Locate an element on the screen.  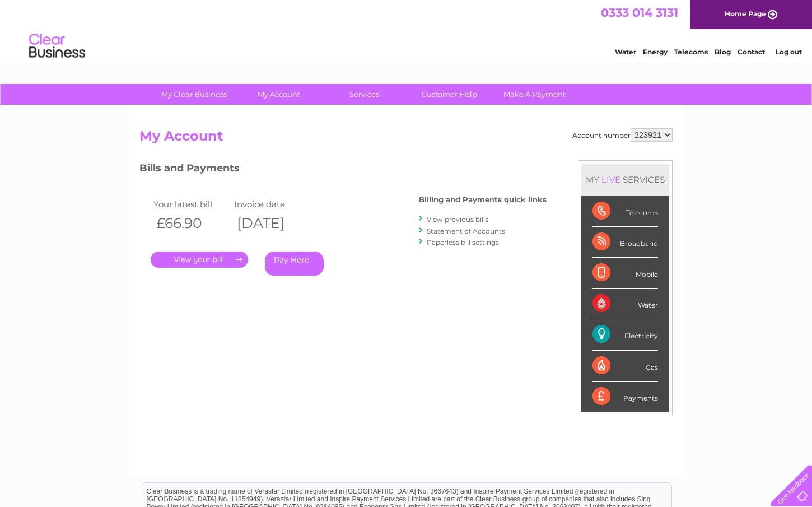
a: Statement of Accounts is located at coordinates (466, 230).